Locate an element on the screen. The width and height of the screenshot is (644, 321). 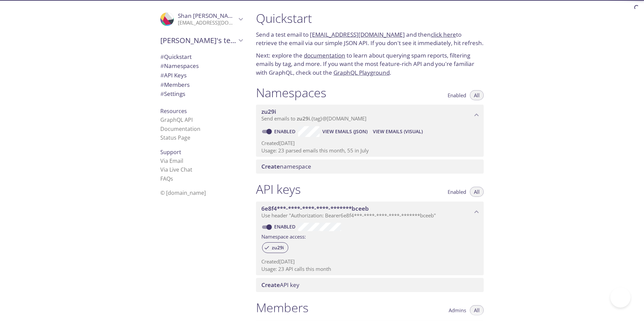
div: Namespaces is located at coordinates (201, 66).